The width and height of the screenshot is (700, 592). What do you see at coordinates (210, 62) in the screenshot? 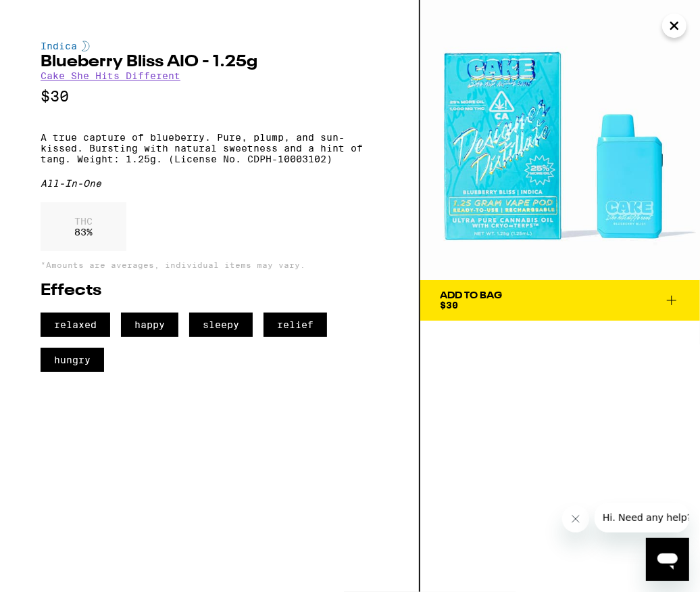
I see `h2: Blueberry Bliss AIO - 1.25g` at bounding box center [210, 62].